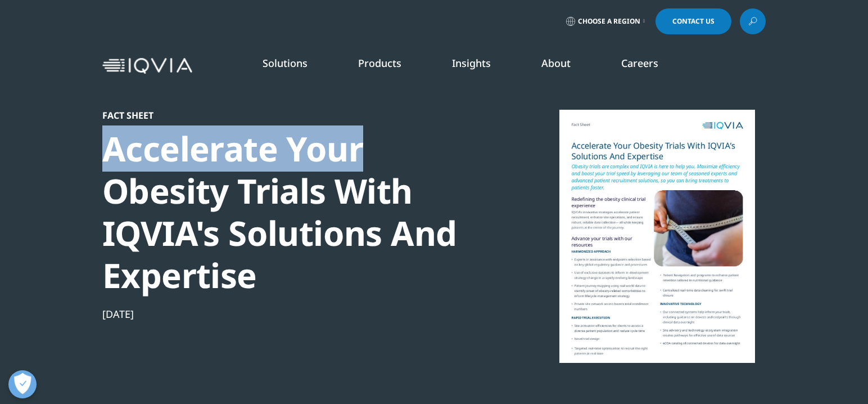  I want to click on a: Solutions, so click(285, 63).